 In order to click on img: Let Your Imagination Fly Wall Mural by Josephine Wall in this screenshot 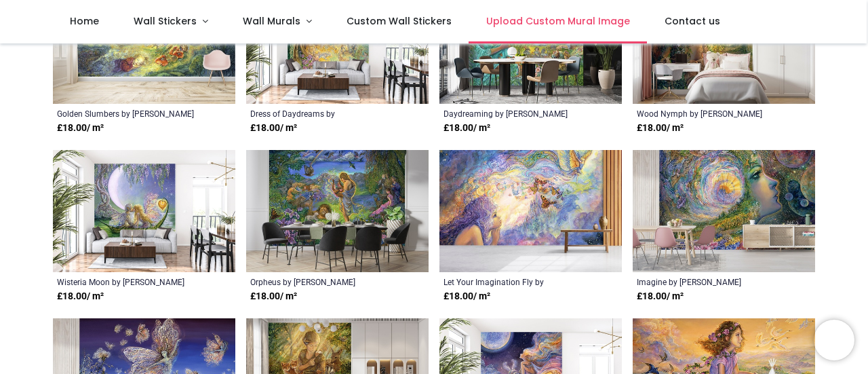, I will do `click(531, 211)`.